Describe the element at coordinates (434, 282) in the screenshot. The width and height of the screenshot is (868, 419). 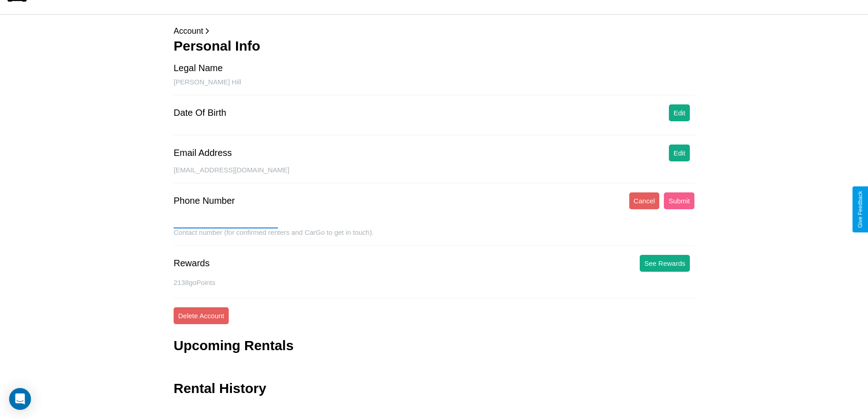
I see `p: 2138 goPoints` at that location.